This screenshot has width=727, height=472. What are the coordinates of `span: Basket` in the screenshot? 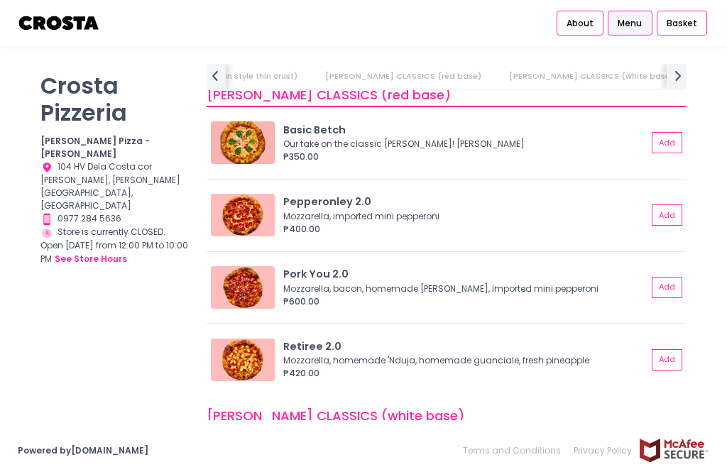 It's located at (682, 23).